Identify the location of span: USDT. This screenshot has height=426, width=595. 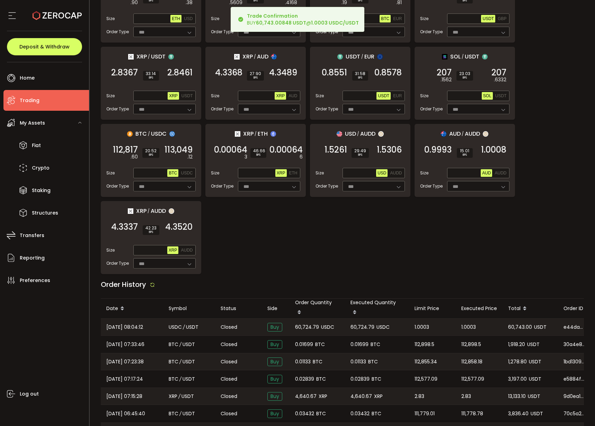
(192, 327).